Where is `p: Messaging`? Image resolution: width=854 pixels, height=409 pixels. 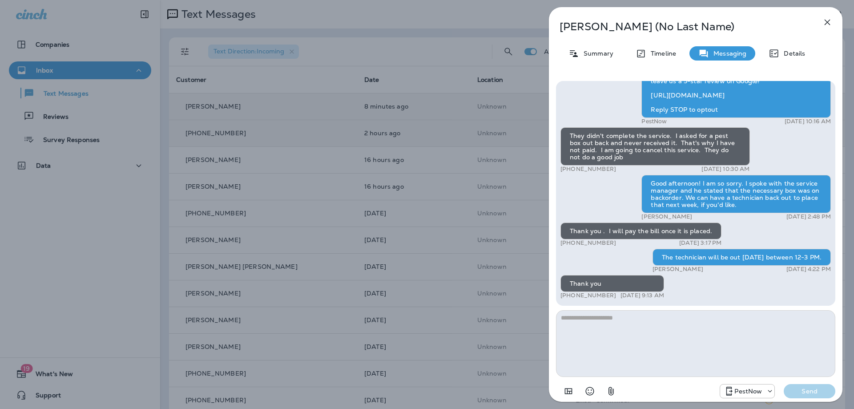
p: Messaging is located at coordinates (727, 53).